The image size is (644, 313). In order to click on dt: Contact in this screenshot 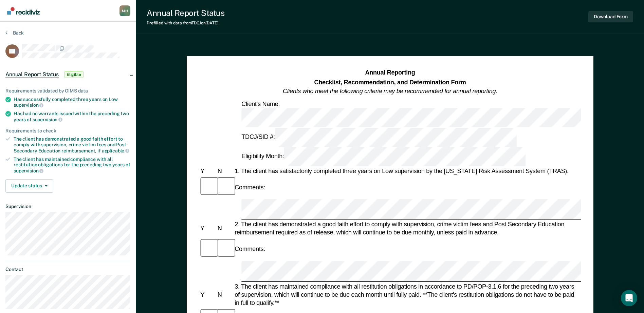, I will do `click(68, 270)`.